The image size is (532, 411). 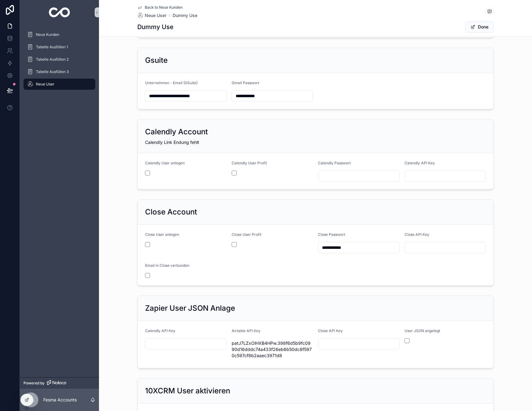 What do you see at coordinates (249, 163) in the screenshot?
I see `span: Calendly User Profil` at bounding box center [249, 163].